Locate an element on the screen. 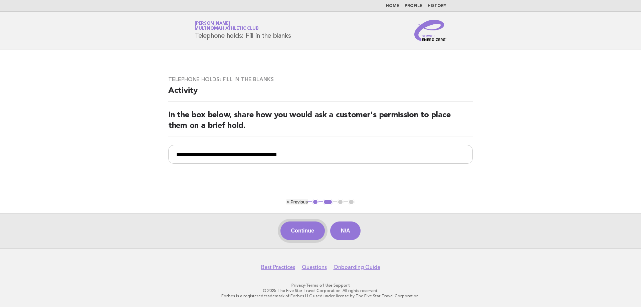 The image size is (641, 307). a: Support is located at coordinates (342, 285).